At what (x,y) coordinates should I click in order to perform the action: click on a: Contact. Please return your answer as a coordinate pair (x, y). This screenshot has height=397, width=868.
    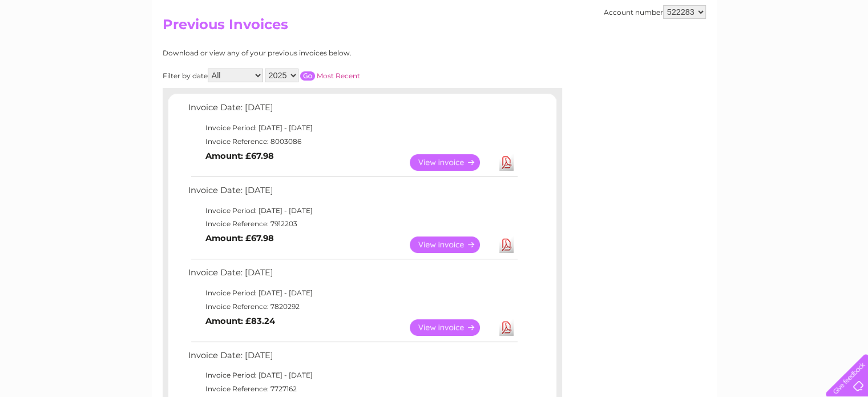
    Looking at the image, I should click on (806, 53).